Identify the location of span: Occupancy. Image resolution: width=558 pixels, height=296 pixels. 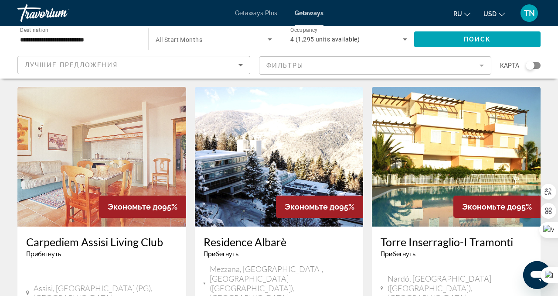
(304, 30).